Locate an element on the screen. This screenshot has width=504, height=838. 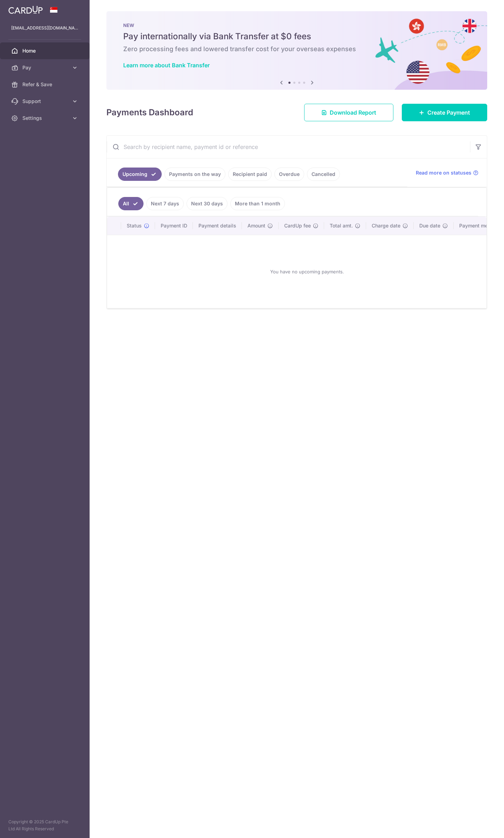
h6: Zero processing fees and lowered transfer cost for your overseas expenses is located at coordinates (297, 49).